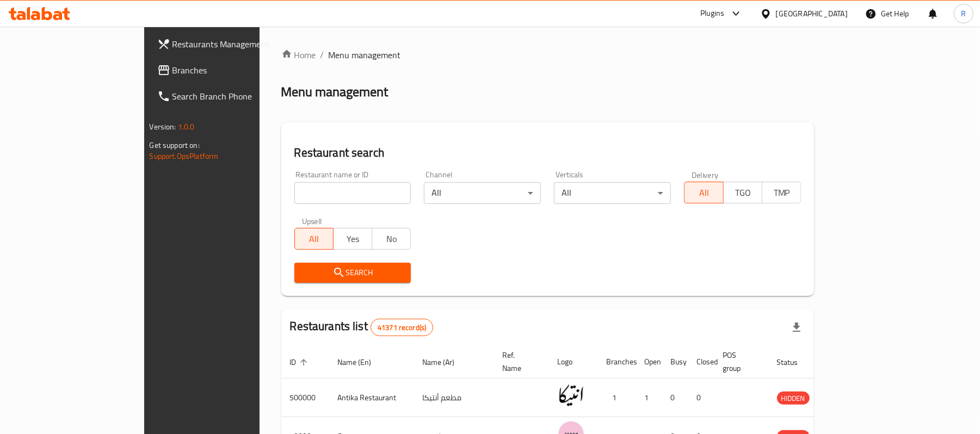 This screenshot has width=980, height=434. Describe the element at coordinates (335, 92) in the screenshot. I see `h2: Menu management` at that location.